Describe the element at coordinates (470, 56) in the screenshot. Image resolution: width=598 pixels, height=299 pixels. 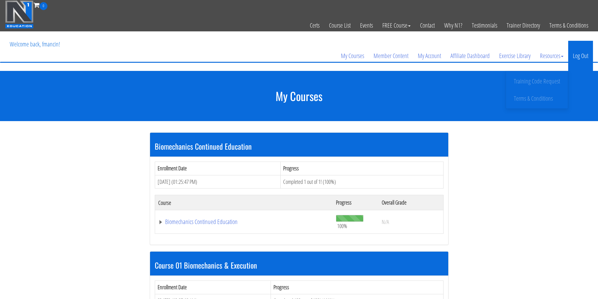
I see `a: Affiliate Dashboard` at that location.